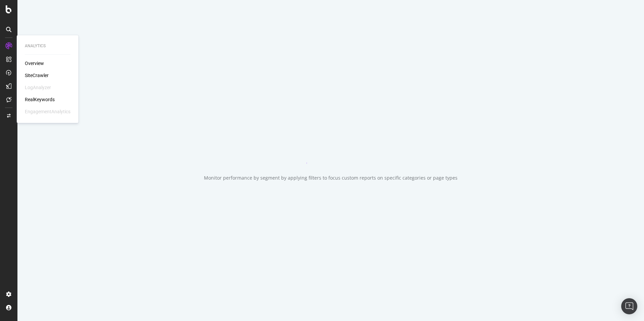  I want to click on a: EngagementAnalytics, so click(48, 112).